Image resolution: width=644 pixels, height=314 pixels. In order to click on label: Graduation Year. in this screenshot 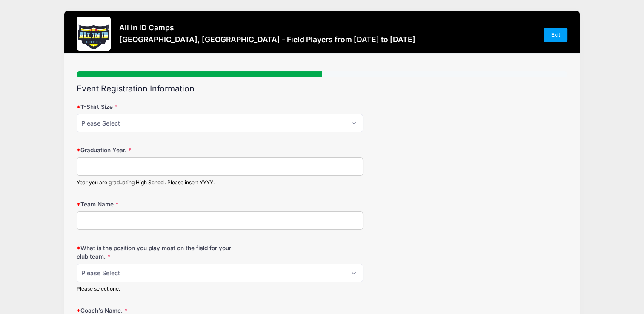, I will do `click(159, 150)`.